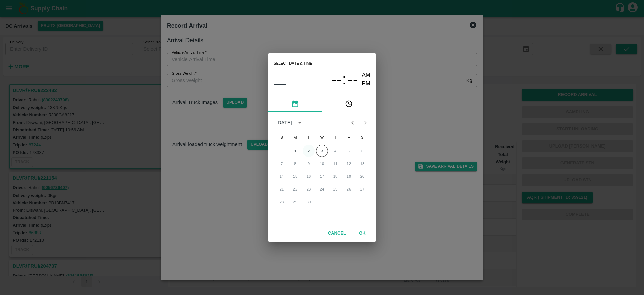  Describe the element at coordinates (308, 151) in the screenshot. I see `button: 2` at that location.